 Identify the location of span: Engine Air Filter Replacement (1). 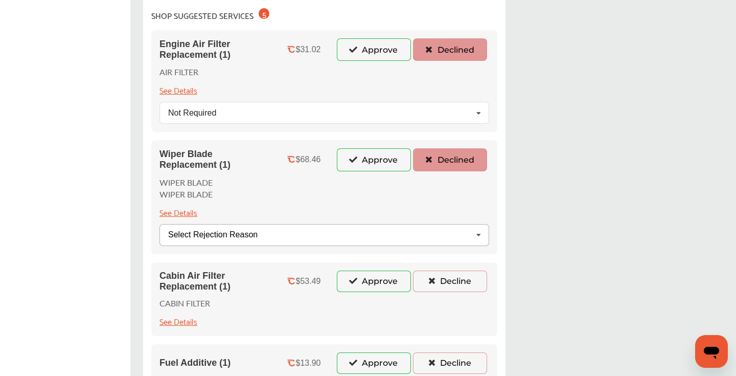
(215, 50).